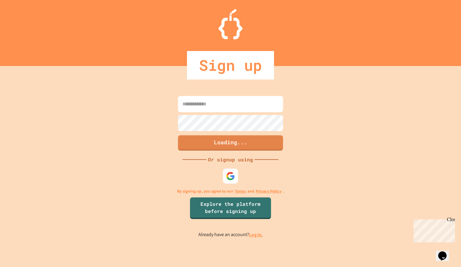 The image size is (461, 267). What do you see at coordinates (231, 191) in the screenshot?
I see `p: By signing up, you agree to our and .` at bounding box center [231, 191].